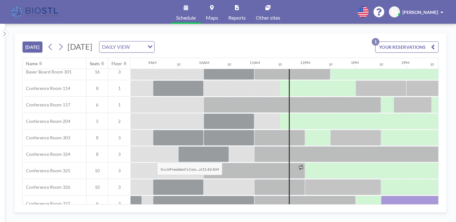 The width and height of the screenshot is (456, 222). Describe the element at coordinates (305, 62) in the screenshot. I see `div: 12PM` at that location.